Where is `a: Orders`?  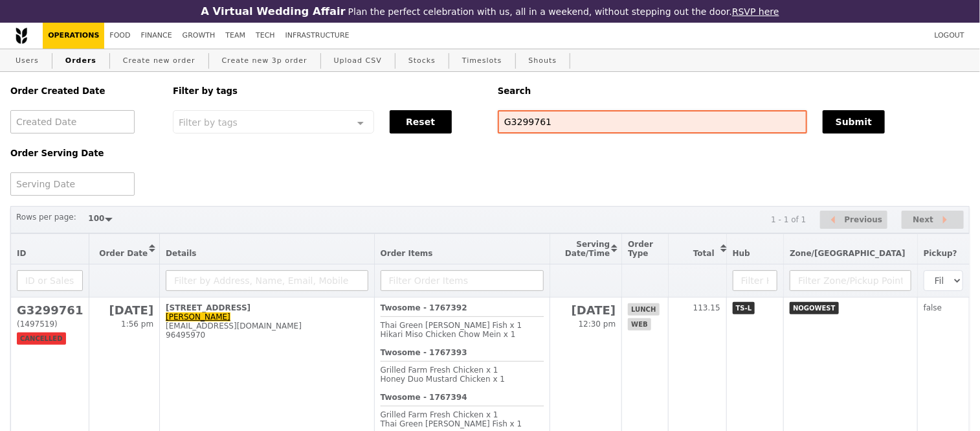
a: Orders is located at coordinates (81, 61).